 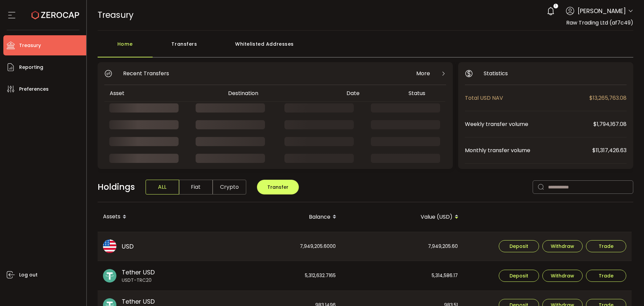 What do you see at coordinates (196, 187) in the screenshot?
I see `span: Fiat` at bounding box center [196, 187].